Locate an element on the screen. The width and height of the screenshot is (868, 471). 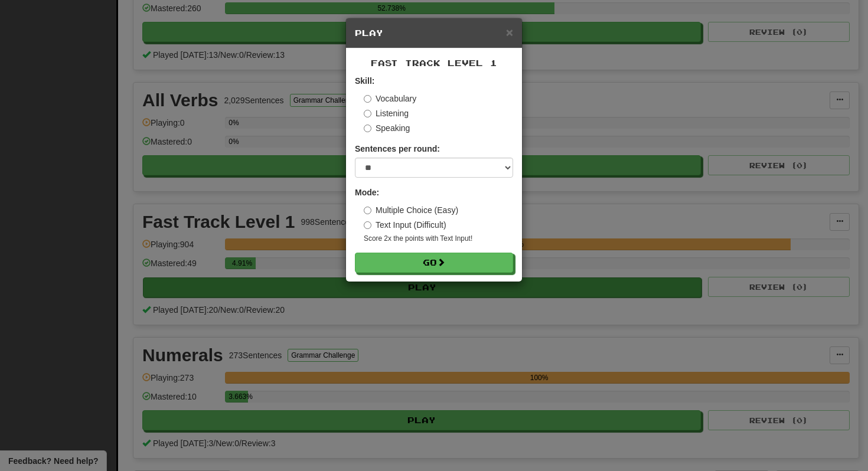
input: Speaking is located at coordinates (368, 128).